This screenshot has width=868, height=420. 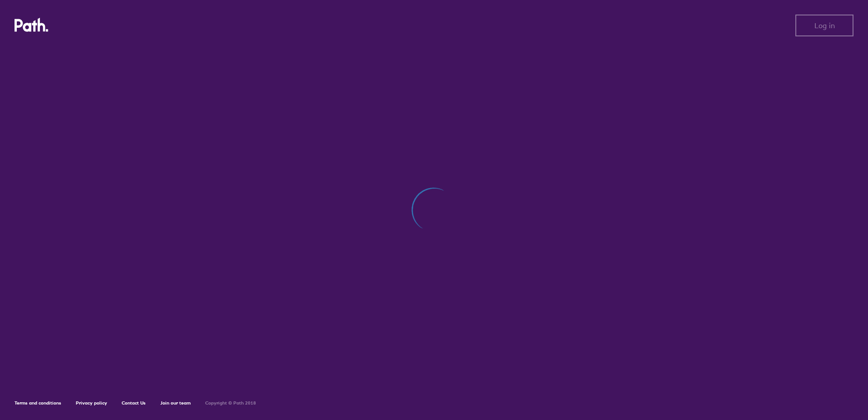 What do you see at coordinates (37, 402) in the screenshot?
I see `a: Terms and conditions` at bounding box center [37, 402].